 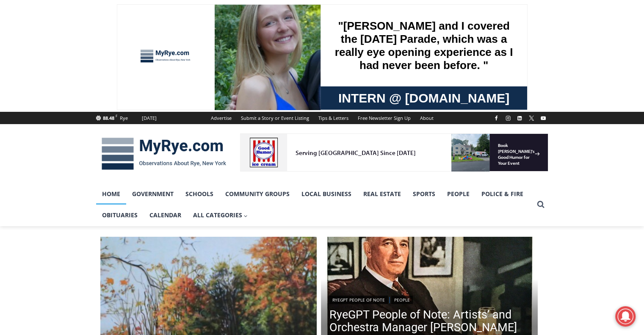 What do you see at coordinates (315, 205) in the screenshot?
I see `nav: Primary Navigation` at bounding box center [315, 205].